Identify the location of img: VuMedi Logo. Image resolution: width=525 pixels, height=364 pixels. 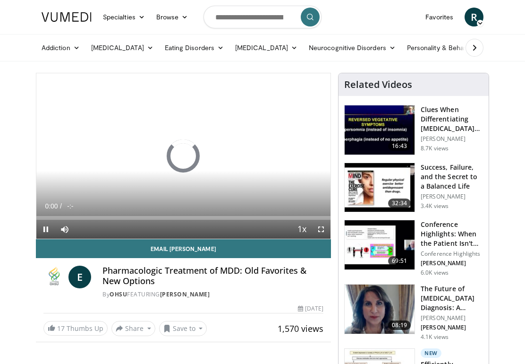
(67, 17).